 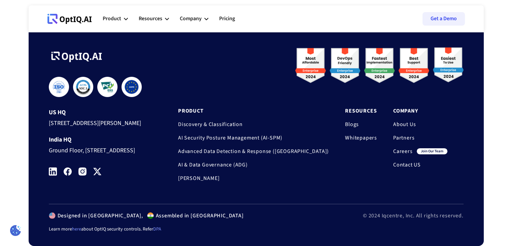 What do you see at coordinates (254, 165) in the screenshot?
I see `a: AI & Data Governance (ADG)` at bounding box center [254, 165].